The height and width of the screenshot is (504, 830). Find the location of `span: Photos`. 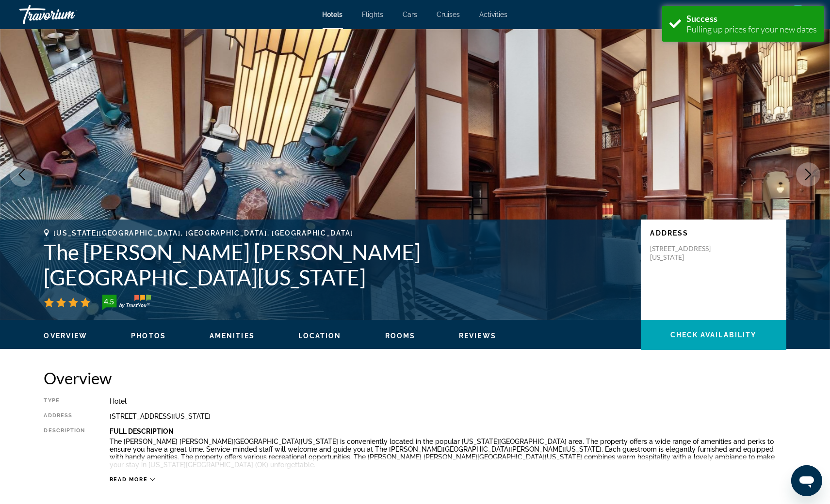

span: Photos is located at coordinates (148, 336).